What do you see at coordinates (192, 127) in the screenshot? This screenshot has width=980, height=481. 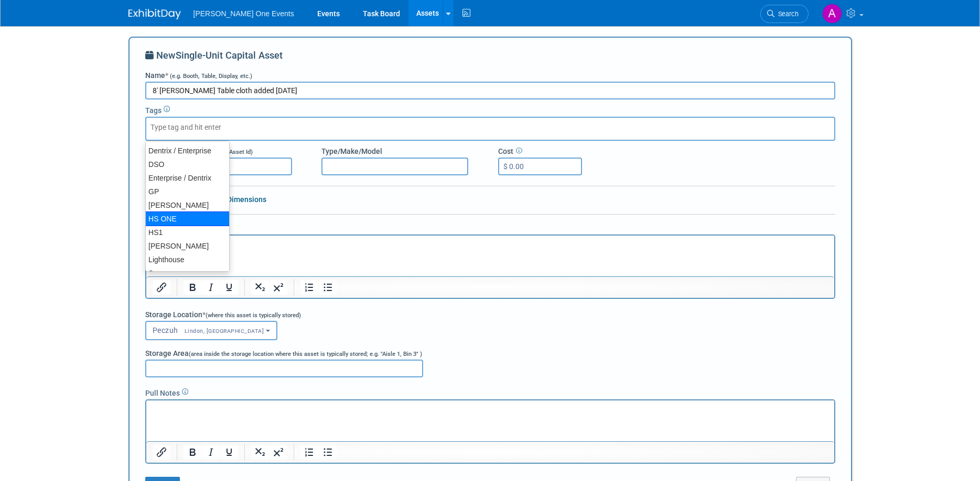 I see `input: Type tag and hit enter` at bounding box center [192, 127].